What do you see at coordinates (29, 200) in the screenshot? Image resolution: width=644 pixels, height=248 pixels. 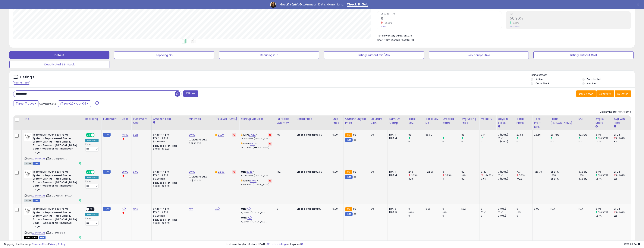 I see `span: All listings currently available for purchase on Amazon` at bounding box center [29, 200].